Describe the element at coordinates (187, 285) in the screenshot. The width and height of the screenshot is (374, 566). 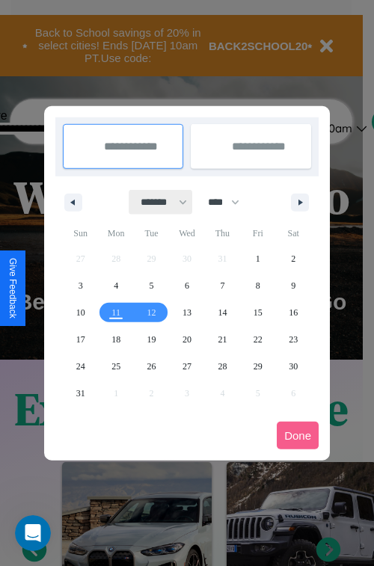
I see `span: 6` at that location.